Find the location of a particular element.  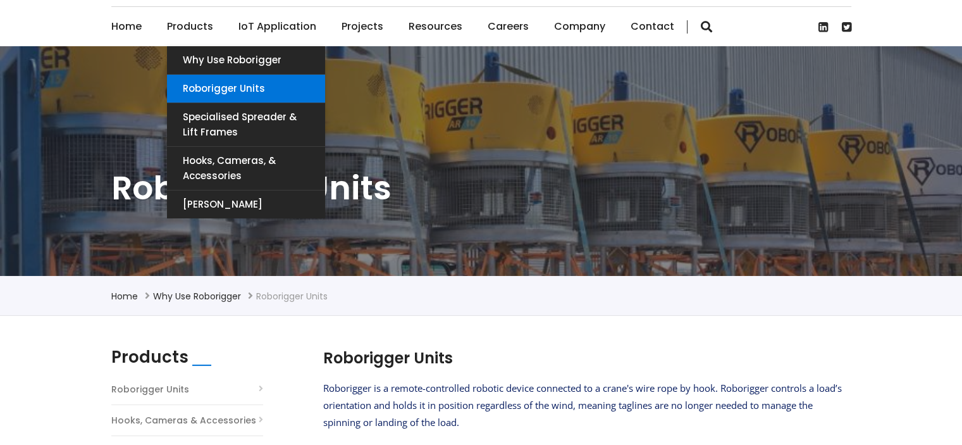

a: Resources is located at coordinates (435, 27).